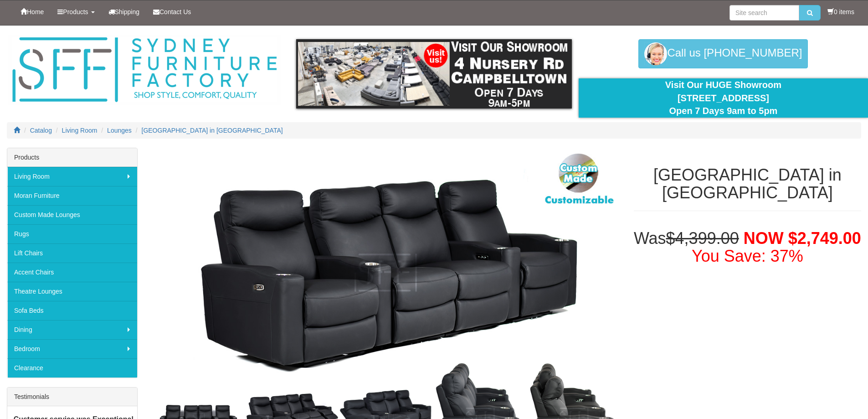 This screenshot has height=419, width=868. Describe the element at coordinates (765, 13) in the screenshot. I see `input: Site search` at that location.